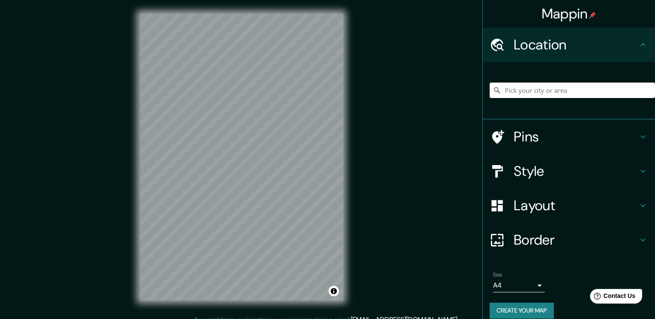 This screenshot has height=319, width=655. What do you see at coordinates (41, 10) in the screenshot?
I see `span: Contact Us` at bounding box center [41, 10].